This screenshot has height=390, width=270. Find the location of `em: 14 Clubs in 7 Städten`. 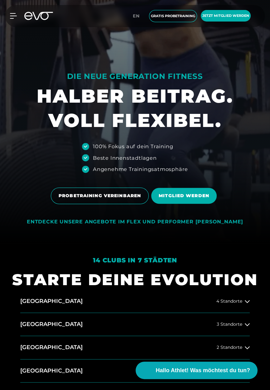

em: 14 Clubs in 7 Städten is located at coordinates (135, 260).